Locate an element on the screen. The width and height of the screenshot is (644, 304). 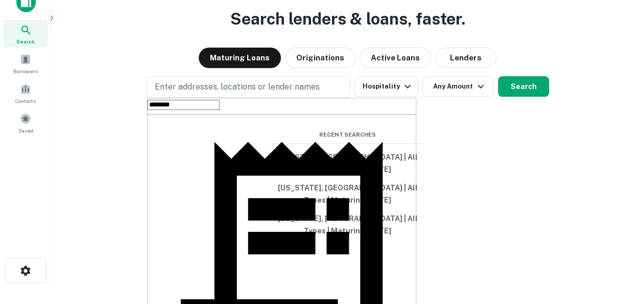
button: Active Loans is located at coordinates (395, 58).